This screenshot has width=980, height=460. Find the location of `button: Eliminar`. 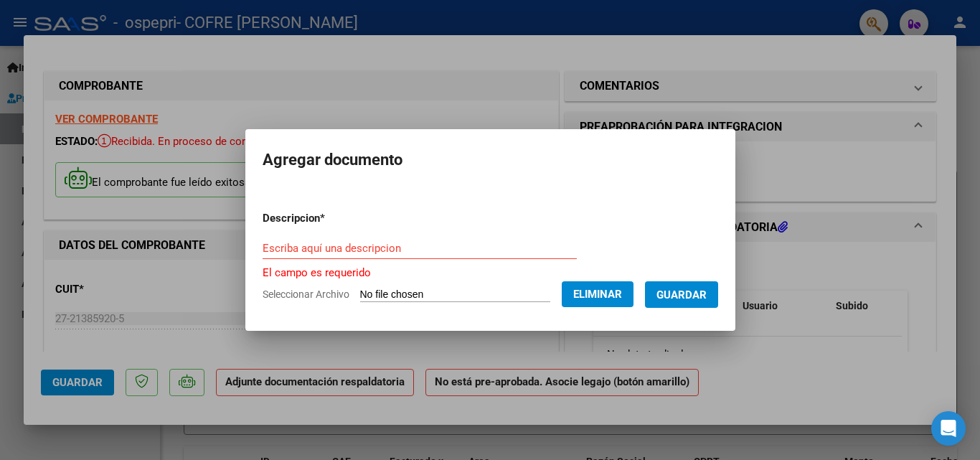

button: Eliminar is located at coordinates (598, 295).